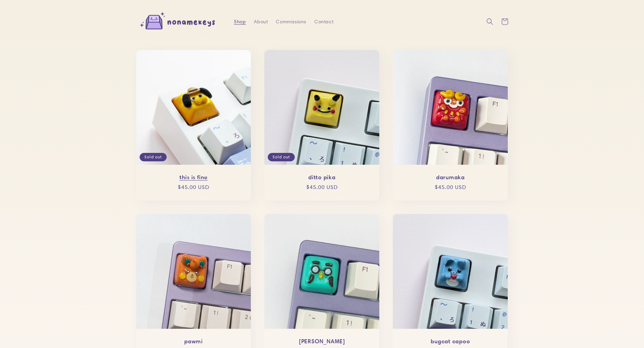 This screenshot has width=644, height=348. I want to click on a: ditto pika, so click(322, 177).